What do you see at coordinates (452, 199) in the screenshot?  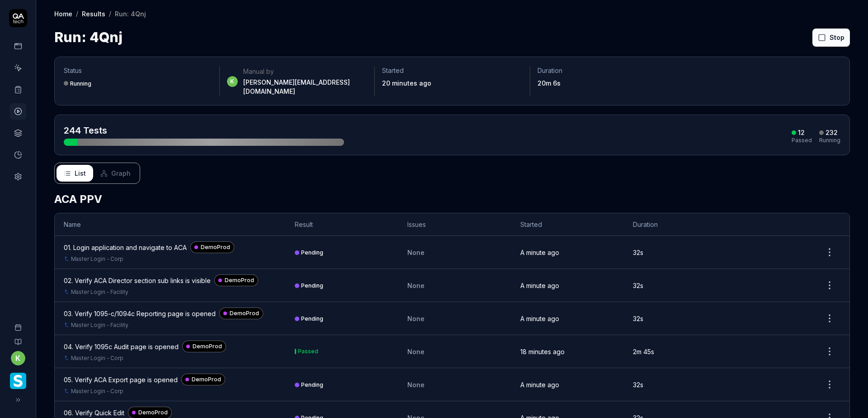 I see `h2: ACA PPV` at bounding box center [452, 199].